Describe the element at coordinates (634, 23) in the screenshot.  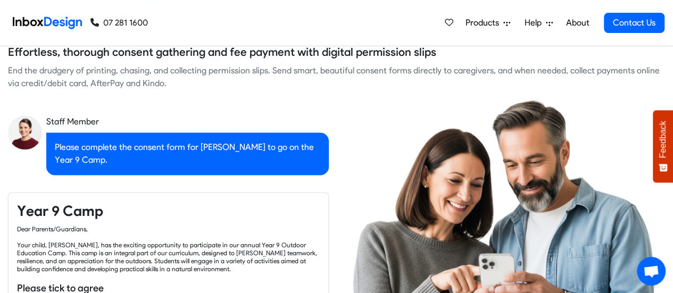
I see `a: Contact Us` at that location.